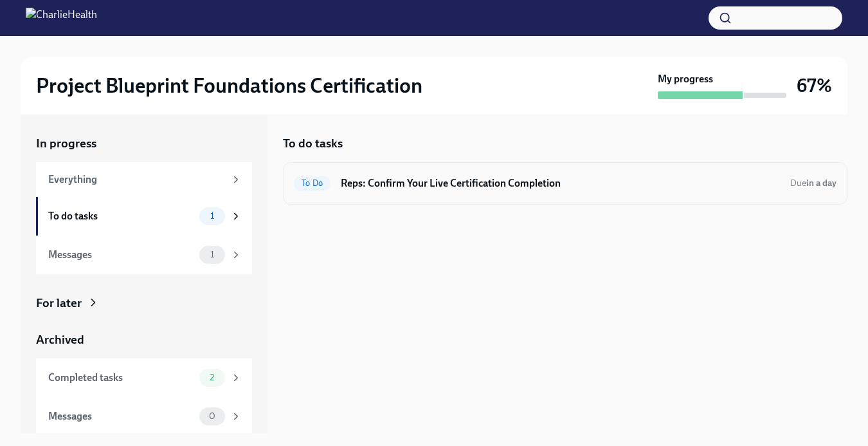 Image resolution: width=868 pixels, height=446 pixels. I want to click on a: Messages0, so click(144, 416).